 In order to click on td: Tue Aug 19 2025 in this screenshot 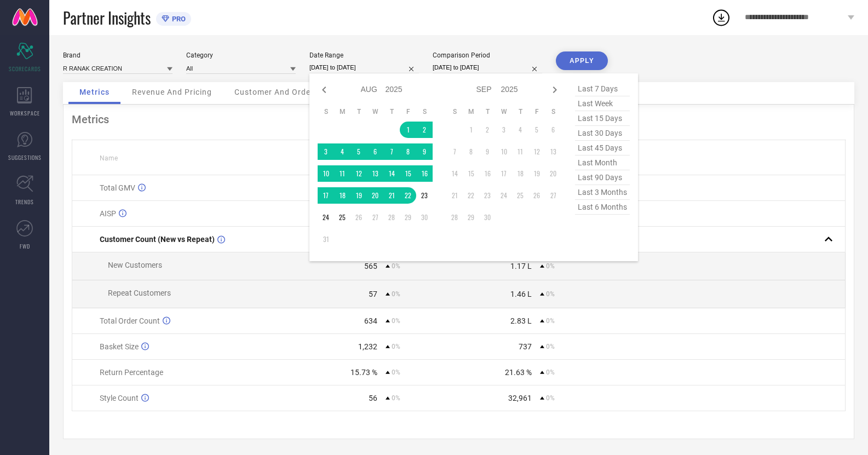, I will do `click(359, 196)`.